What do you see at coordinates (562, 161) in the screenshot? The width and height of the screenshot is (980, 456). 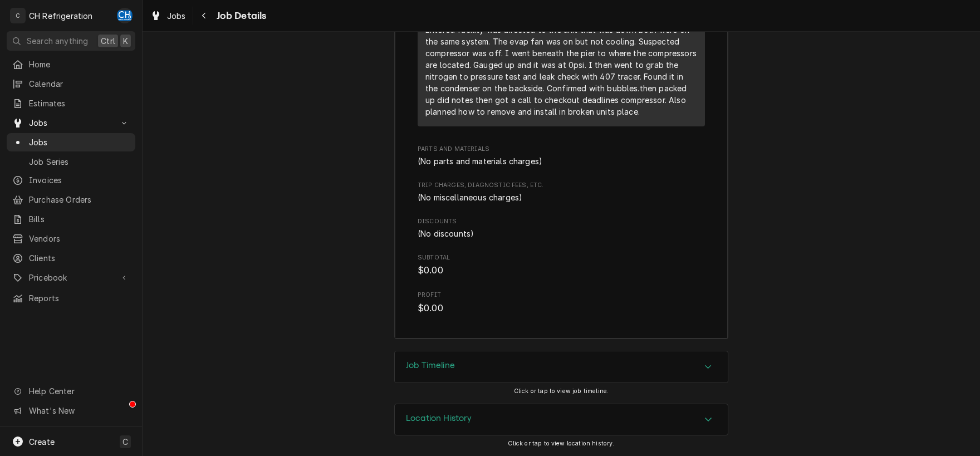 I see `div: Parts and Materials List` at bounding box center [562, 161].